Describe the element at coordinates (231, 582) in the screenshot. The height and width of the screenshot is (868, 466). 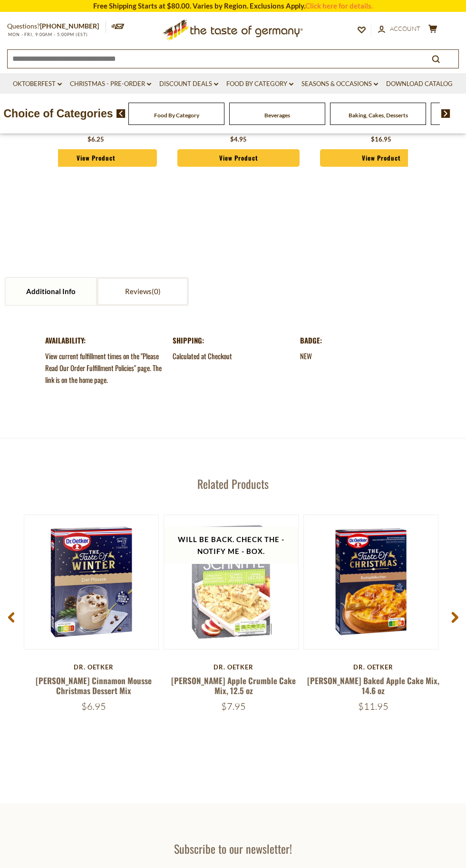
I see `img: Dr. Oetker Apple Crumble Cake Mix, 12.5 oz` at that location.